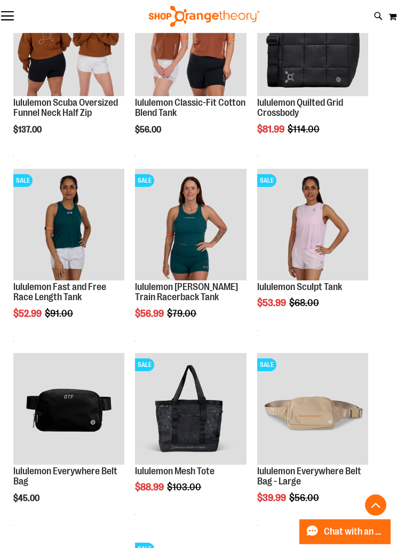  I want to click on button: Chat with an Expert, so click(346, 532).